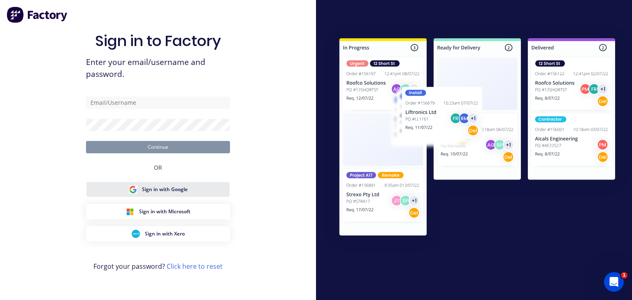 This screenshot has height=300, width=632. Describe the element at coordinates (158, 147) in the screenshot. I see `button: Continue` at that location.